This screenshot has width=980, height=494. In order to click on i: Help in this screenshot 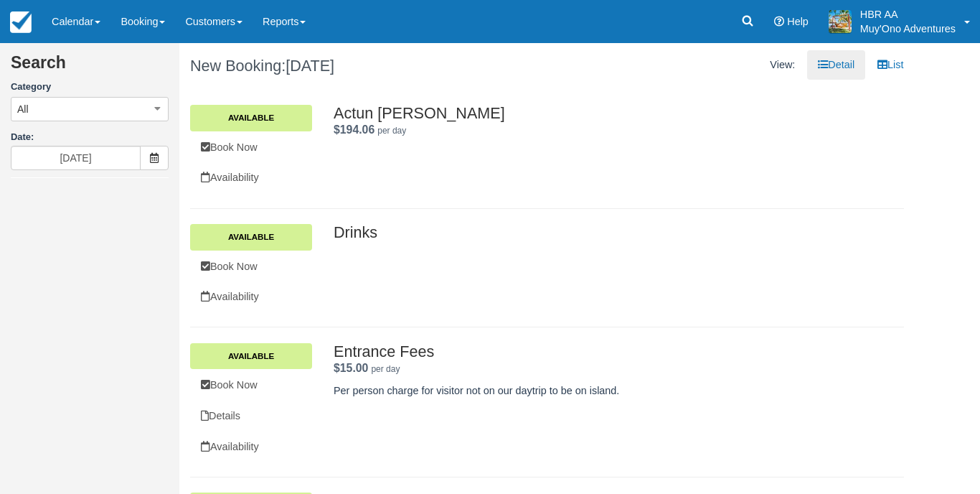, I will do `click(779, 21)`.